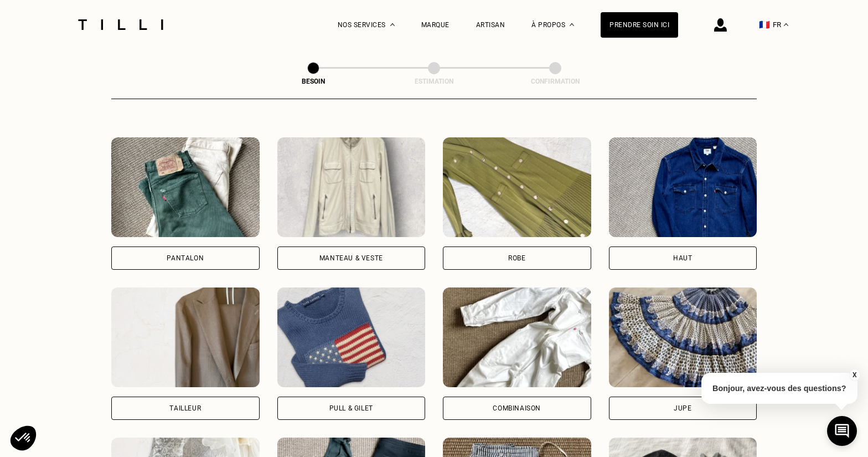 This screenshot has width=868, height=457. Describe the element at coordinates (683, 408) in the screenshot. I see `div: Jupe` at that location.